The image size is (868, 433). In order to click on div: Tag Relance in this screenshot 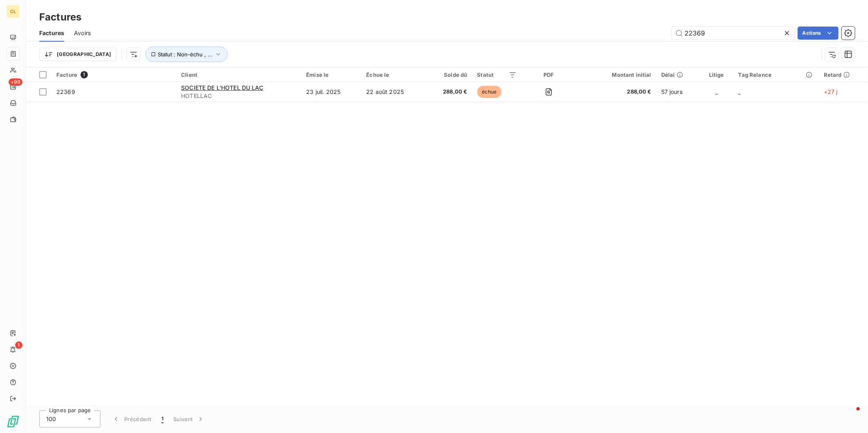, I will do `click(776, 74)`.